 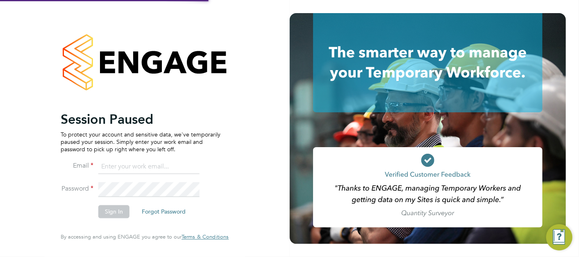 What do you see at coordinates (163, 212) in the screenshot?
I see `button: Forgot Password` at bounding box center [163, 212].